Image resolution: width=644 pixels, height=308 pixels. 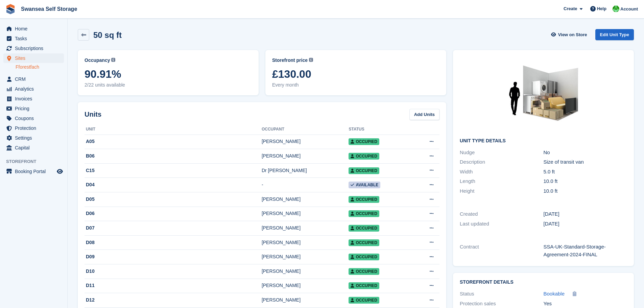 I want to click on div: Yes, so click(x=585, y=304).